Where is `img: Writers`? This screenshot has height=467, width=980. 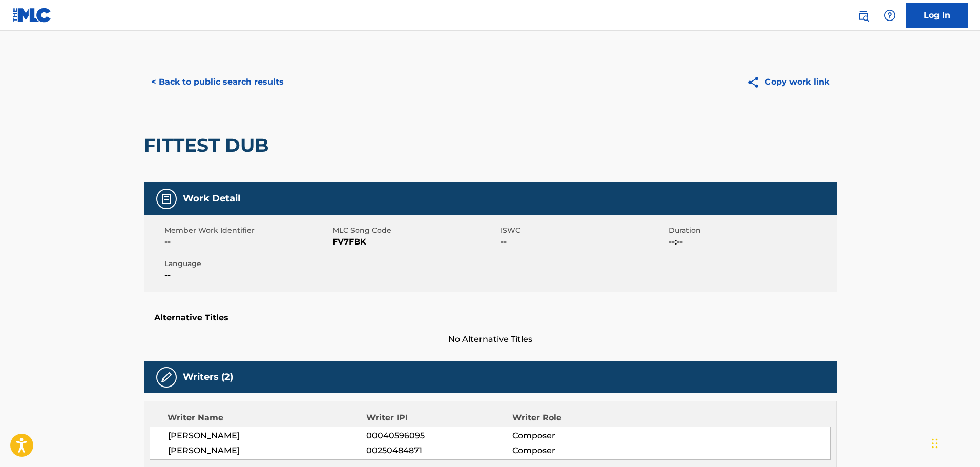 img: Writers is located at coordinates (167, 377).